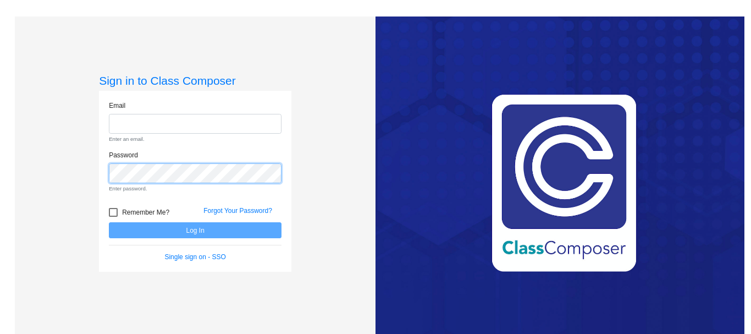  I want to click on small: Enter password., so click(195, 189).